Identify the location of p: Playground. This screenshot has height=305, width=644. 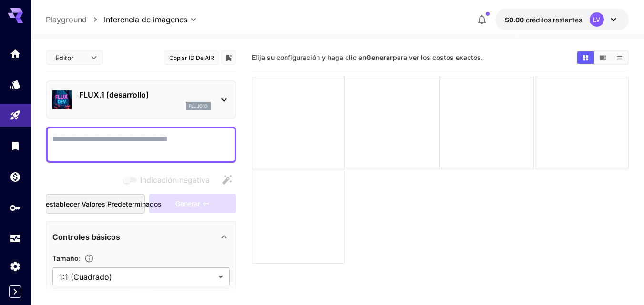
(66, 19).